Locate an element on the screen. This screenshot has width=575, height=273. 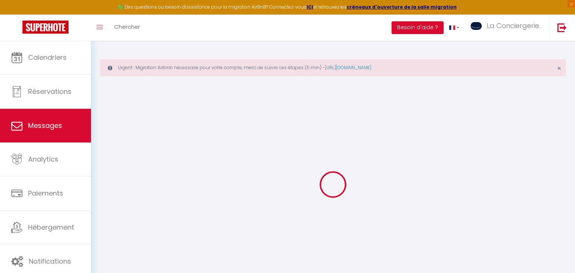
button: Ouvrir le widget de chat LiveChat is located at coordinates (17, 14).